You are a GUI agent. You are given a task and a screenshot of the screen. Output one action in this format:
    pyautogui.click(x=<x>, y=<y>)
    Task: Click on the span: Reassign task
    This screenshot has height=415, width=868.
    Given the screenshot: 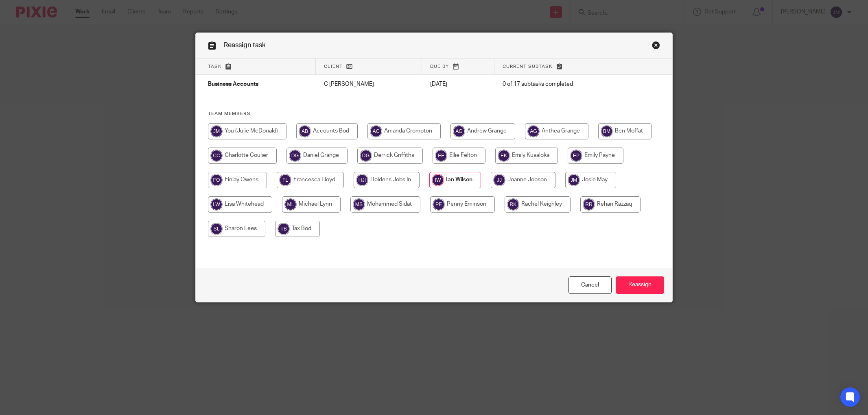 What is the action you would take?
    pyautogui.click(x=244, y=45)
    